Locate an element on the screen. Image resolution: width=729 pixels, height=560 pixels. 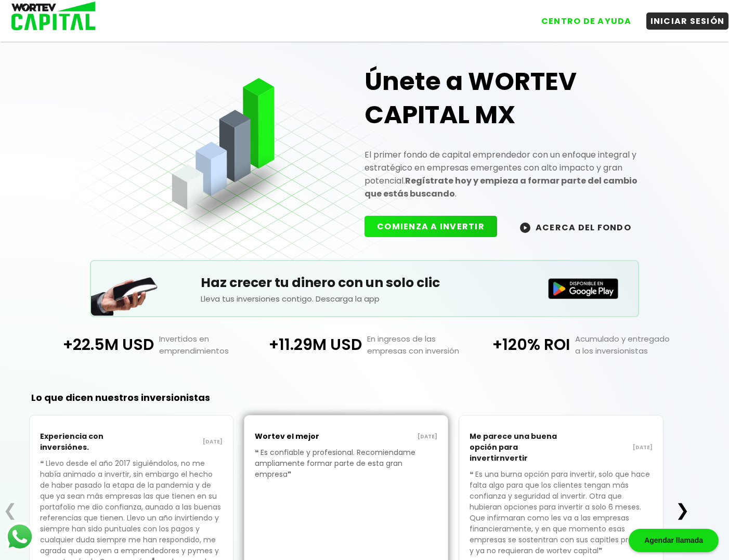
div: Agendar llamada is located at coordinates (674, 540).